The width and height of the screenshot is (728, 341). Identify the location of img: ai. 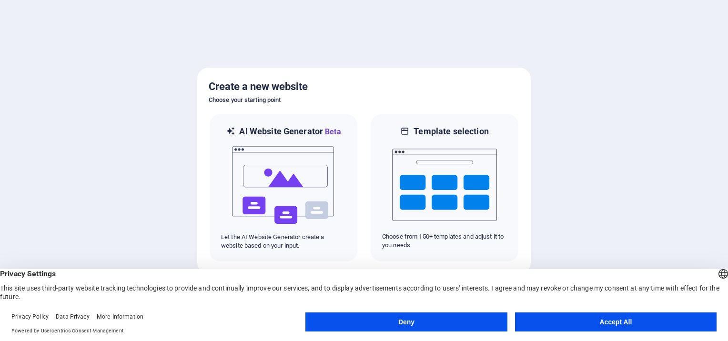
(283, 185).